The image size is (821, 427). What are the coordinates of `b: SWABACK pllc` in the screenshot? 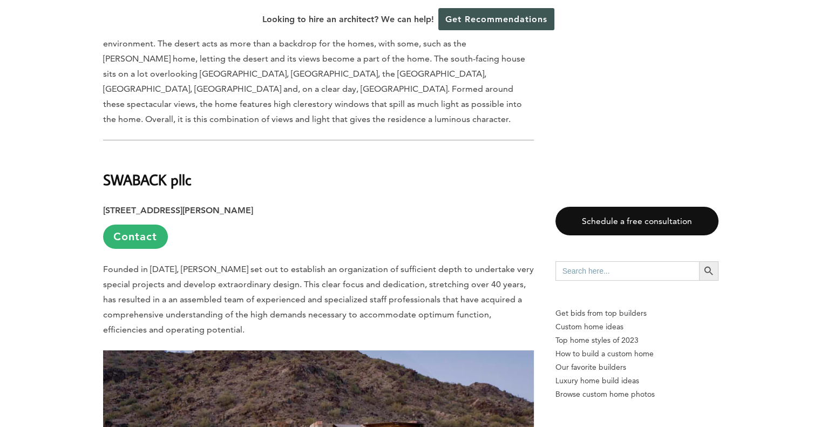 It's located at (147, 179).